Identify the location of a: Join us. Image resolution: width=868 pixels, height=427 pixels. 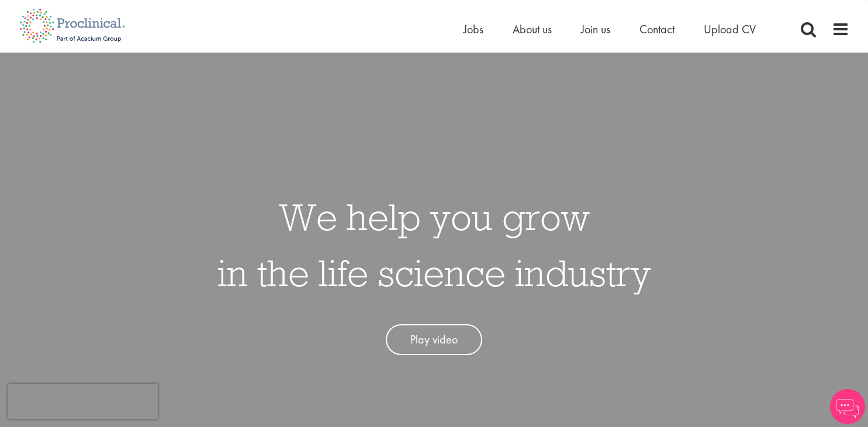
(596, 30).